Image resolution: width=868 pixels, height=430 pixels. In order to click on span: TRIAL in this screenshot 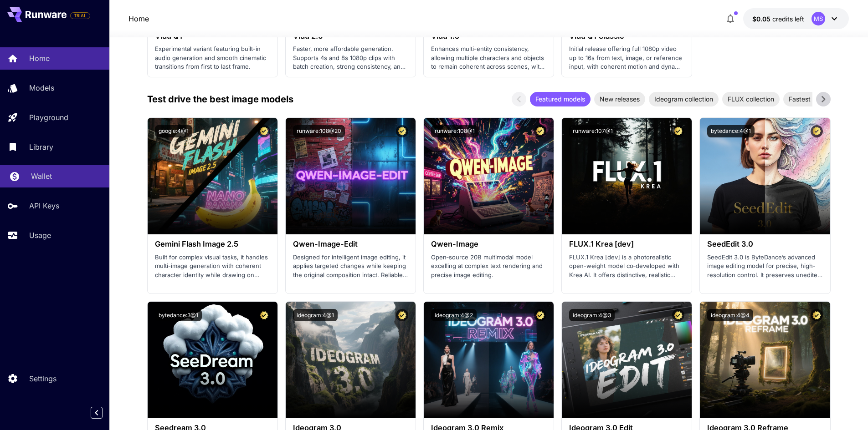, I will do `click(81, 15)`.